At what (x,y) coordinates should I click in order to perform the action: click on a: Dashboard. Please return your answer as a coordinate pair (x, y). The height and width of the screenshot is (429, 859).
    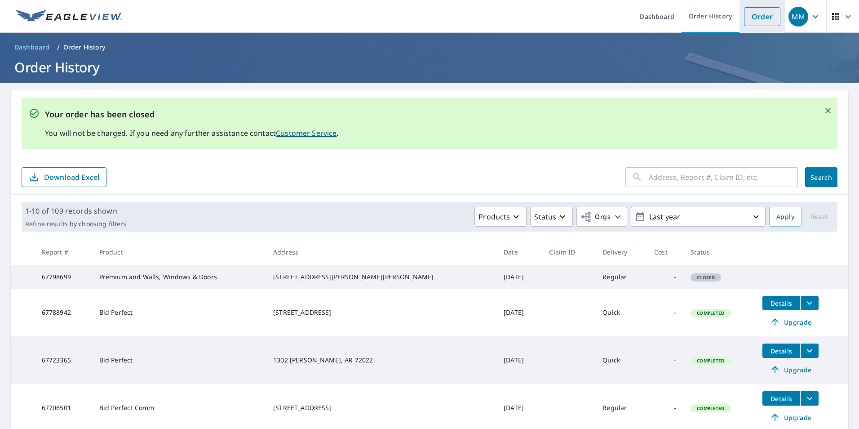
    Looking at the image, I should click on (32, 47).